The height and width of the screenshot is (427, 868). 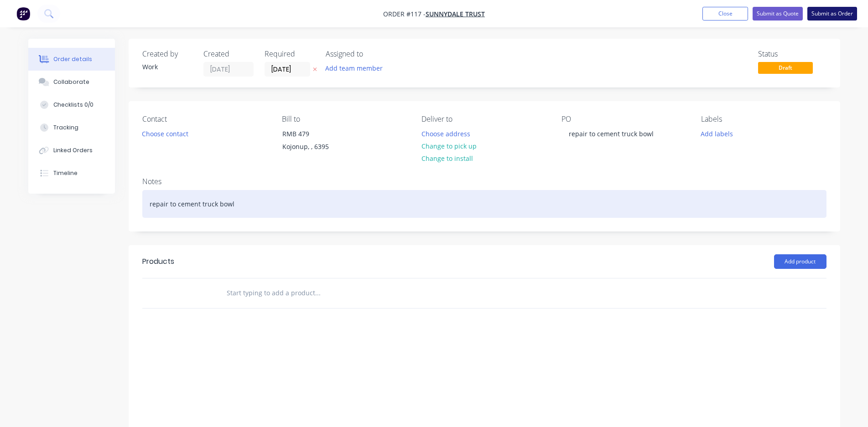 I want to click on div: Bill to, so click(x=344, y=119).